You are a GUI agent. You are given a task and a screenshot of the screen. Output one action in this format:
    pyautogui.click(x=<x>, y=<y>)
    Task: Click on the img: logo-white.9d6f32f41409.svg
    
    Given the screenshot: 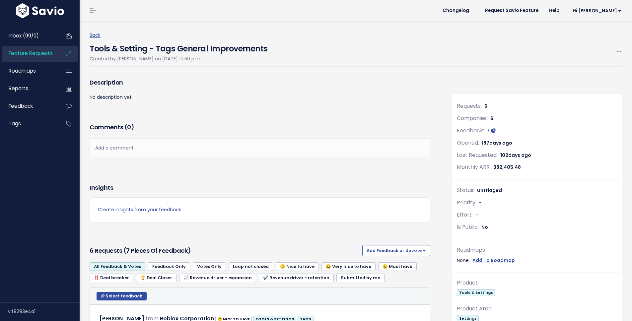 What is the action you would take?
    pyautogui.click(x=40, y=11)
    